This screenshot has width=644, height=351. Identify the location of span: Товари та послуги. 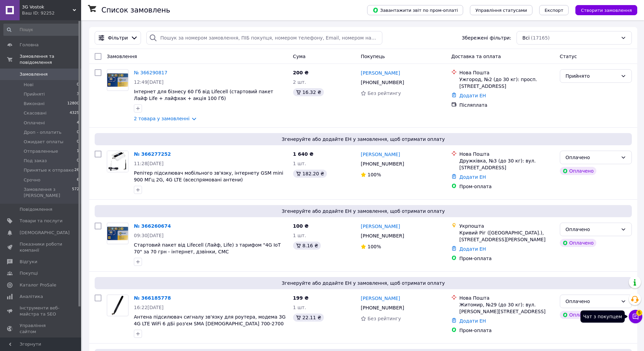
(41, 221).